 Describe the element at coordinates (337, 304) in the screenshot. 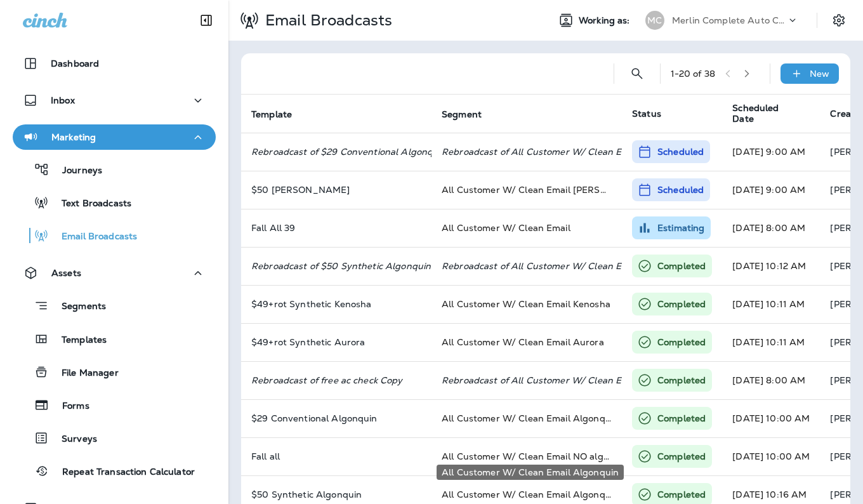

I see `p: $49+rot Synthetic Kenosha` at that location.